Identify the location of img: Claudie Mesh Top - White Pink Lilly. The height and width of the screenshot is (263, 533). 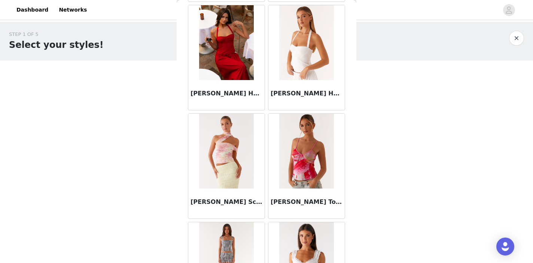
(306, 151).